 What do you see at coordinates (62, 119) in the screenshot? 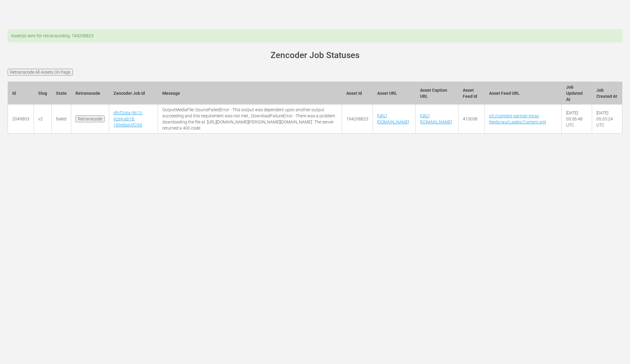
I see `td: failed` at bounding box center [62, 119].